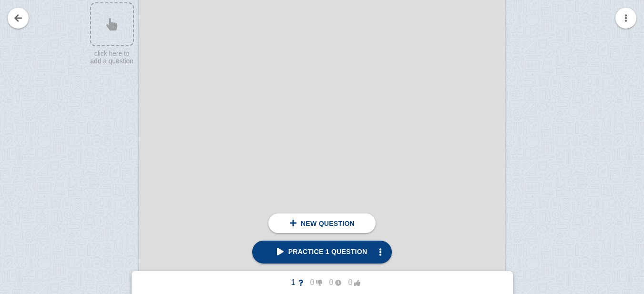  Describe the element at coordinates (18, 18) in the screenshot. I see `a: Go back to your notes` at that location.